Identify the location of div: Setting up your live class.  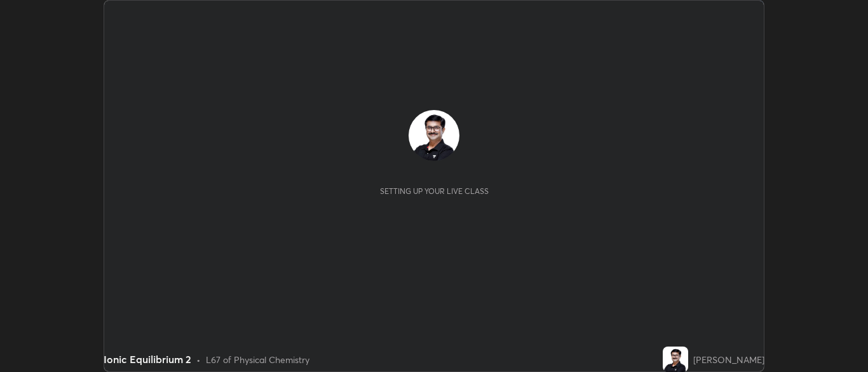
(434, 191).